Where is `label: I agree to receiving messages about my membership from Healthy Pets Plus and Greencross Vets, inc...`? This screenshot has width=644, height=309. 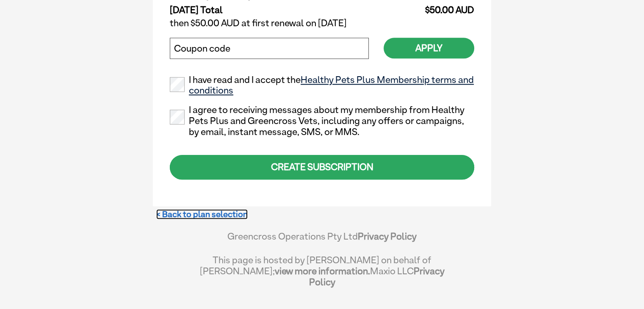
label: I agree to receiving messages about my membership from Healthy Pets Plus and Greencross Vets, inc... is located at coordinates (321, 121).